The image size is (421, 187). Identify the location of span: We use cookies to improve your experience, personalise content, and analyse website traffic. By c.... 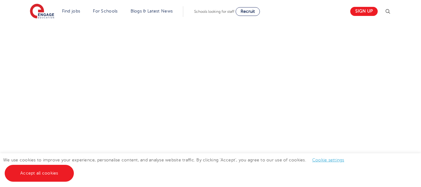
(177, 166).